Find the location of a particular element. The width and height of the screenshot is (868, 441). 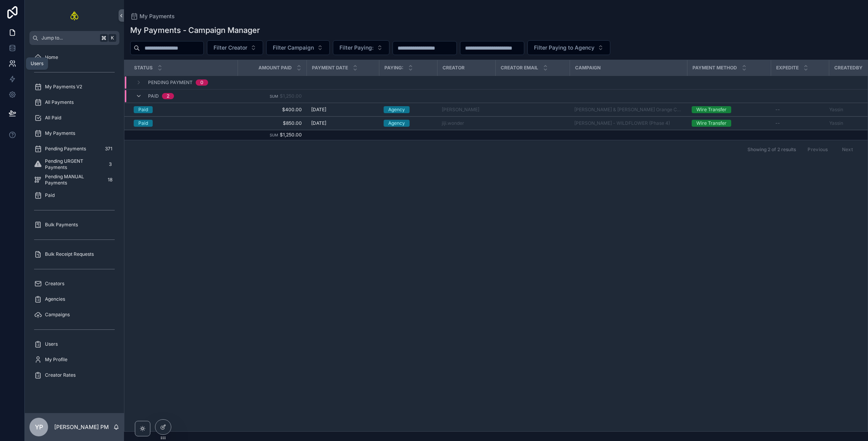

span: Pending MANUAL Payments is located at coordinates (73, 180).